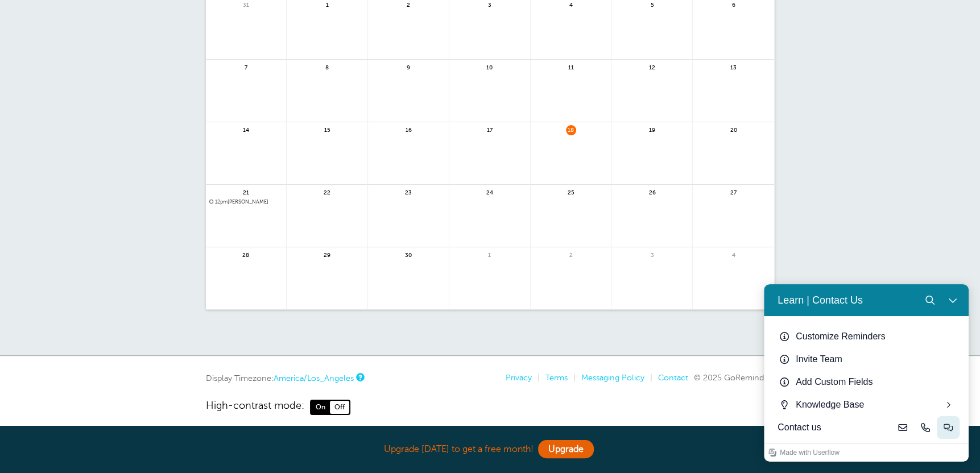  I want to click on span: 25, so click(571, 191).